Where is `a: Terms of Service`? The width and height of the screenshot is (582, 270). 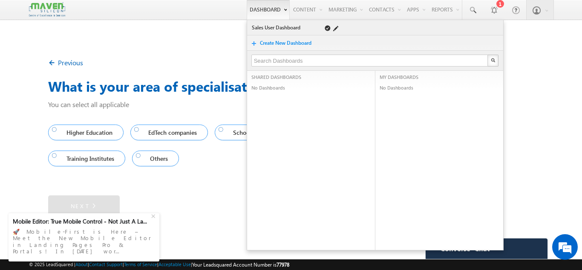 a: Terms of Service is located at coordinates (141, 264).